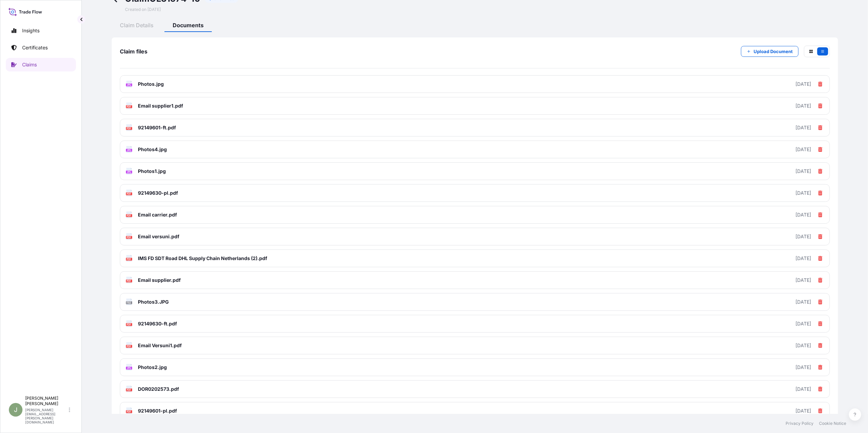 This screenshot has height=433, width=868. Describe the element at coordinates (29, 65) in the screenshot. I see `p: Claims` at that location.